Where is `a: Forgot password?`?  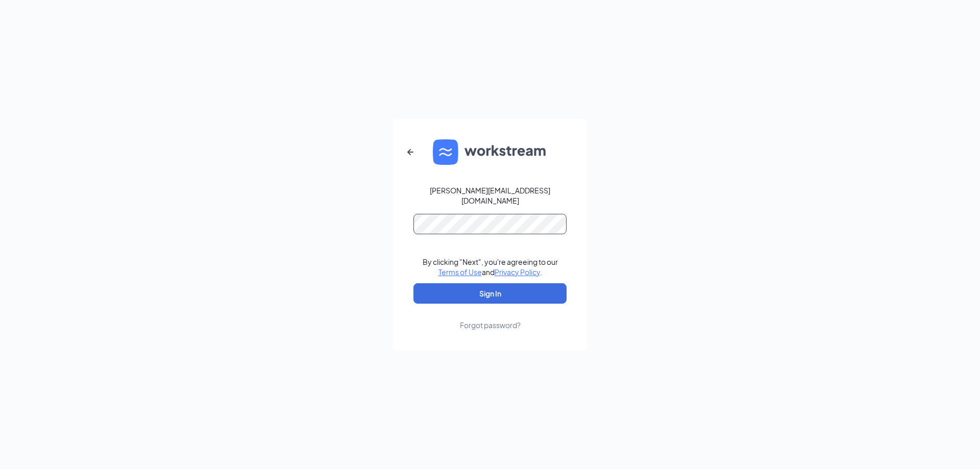 a: Forgot password? is located at coordinates (490, 317).